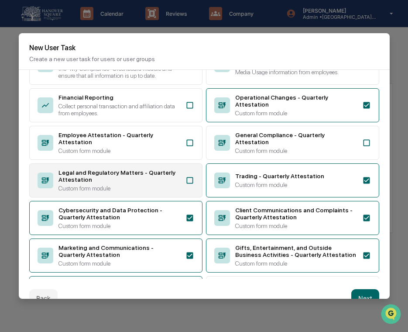  I want to click on button: Next, so click(365, 298).